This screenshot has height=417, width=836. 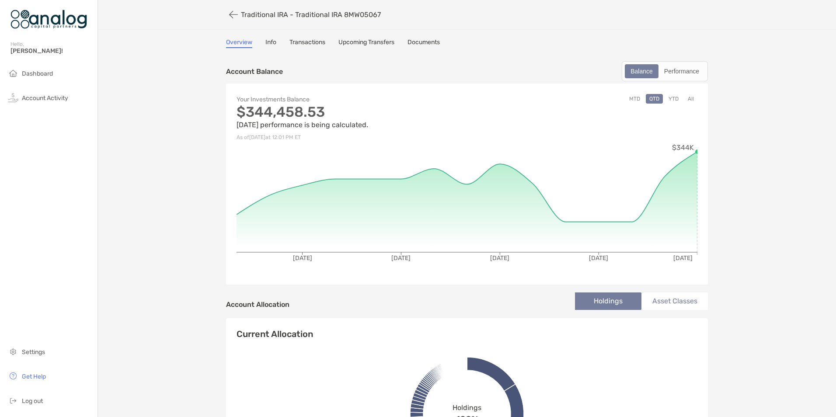 What do you see at coordinates (37, 73) in the screenshot?
I see `span: Dashboard` at bounding box center [37, 73].